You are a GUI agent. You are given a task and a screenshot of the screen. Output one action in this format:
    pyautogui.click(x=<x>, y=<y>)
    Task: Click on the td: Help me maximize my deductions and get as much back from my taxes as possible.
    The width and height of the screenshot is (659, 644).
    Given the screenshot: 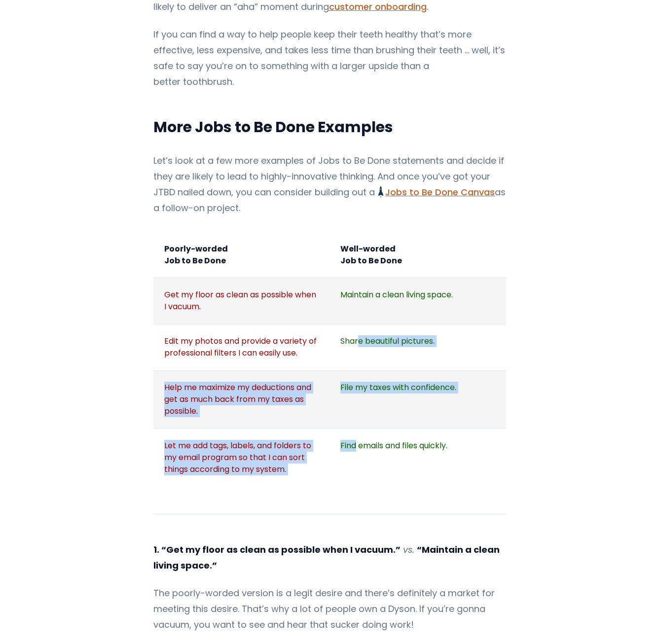 What is the action you would take?
    pyautogui.click(x=242, y=400)
    